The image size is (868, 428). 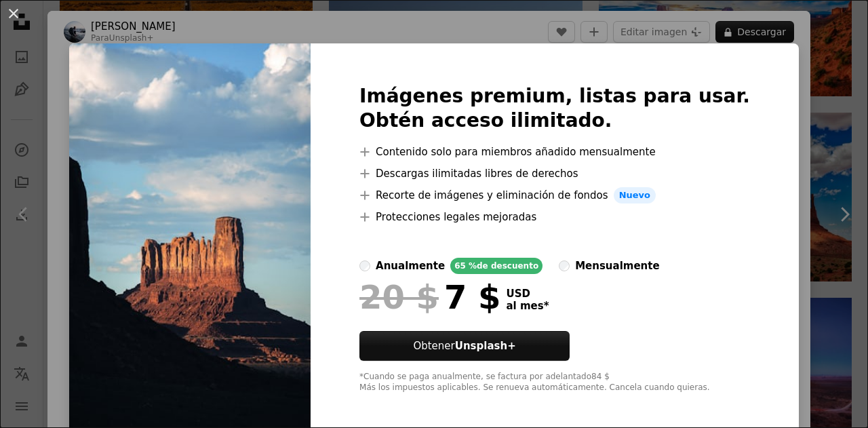 What do you see at coordinates (399, 297) in the screenshot?
I see `span: 20 $` at bounding box center [399, 297].